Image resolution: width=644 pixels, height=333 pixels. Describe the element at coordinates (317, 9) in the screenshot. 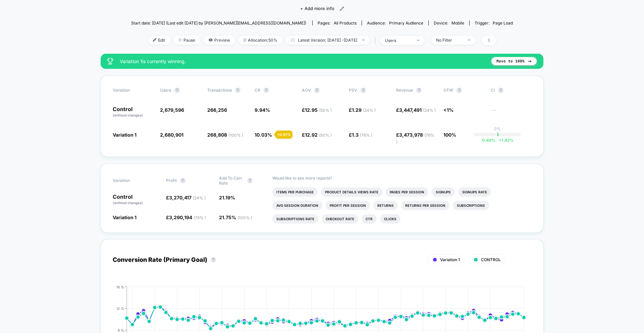

I see `span: + Add more info` at that location.